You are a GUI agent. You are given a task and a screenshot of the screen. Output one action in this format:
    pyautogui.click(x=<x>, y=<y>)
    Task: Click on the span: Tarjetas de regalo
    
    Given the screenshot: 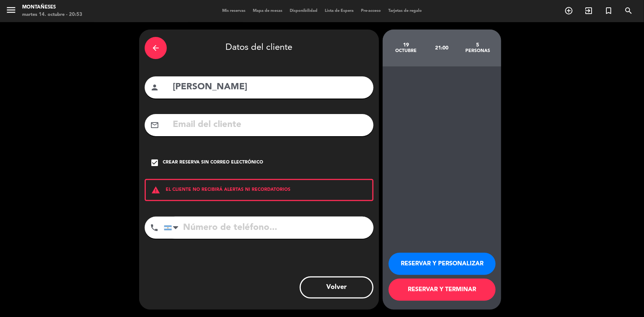 What is the action you would take?
    pyautogui.click(x=405, y=11)
    